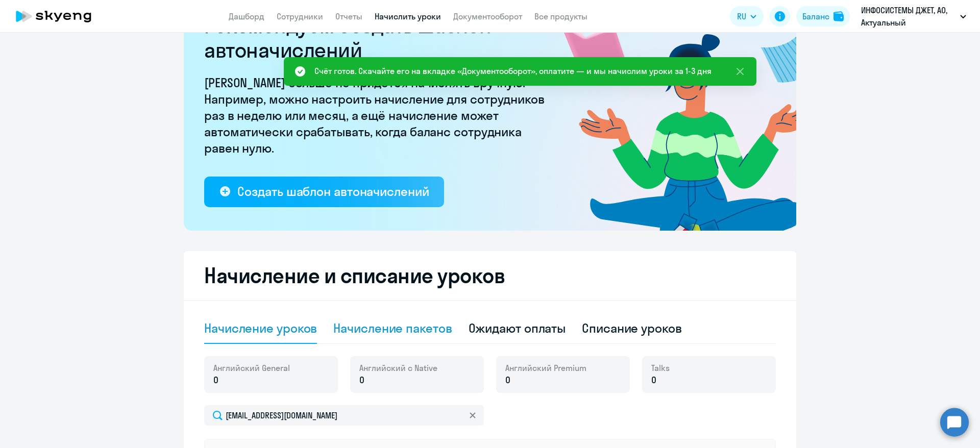 The width and height of the screenshot is (980, 448). Describe the element at coordinates (408, 16) in the screenshot. I see `a: Начислить уроки` at that location.